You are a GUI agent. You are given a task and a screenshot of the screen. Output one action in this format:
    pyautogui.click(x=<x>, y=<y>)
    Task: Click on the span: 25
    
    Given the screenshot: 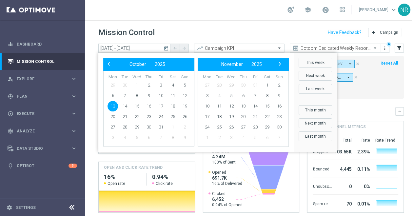 What is the action you would take?
    pyautogui.click(x=173, y=117)
    